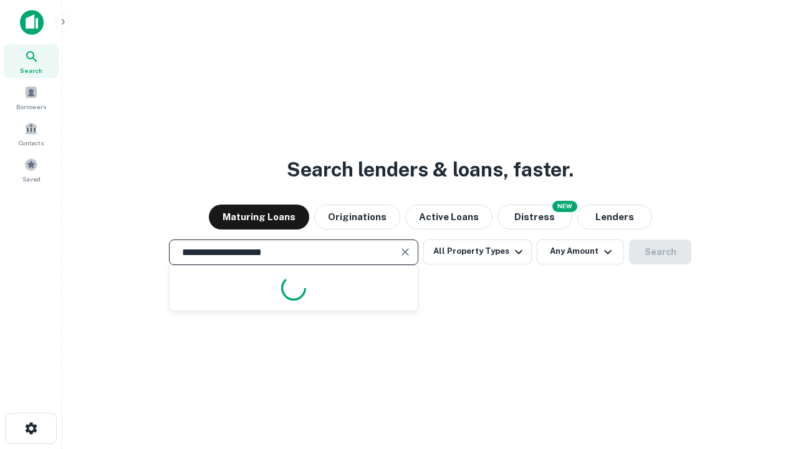  I want to click on a: Saved, so click(31, 170).